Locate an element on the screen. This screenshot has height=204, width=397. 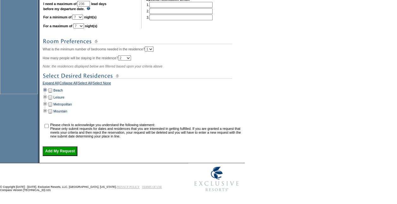
a: TERMS OF USE is located at coordinates (152, 186).